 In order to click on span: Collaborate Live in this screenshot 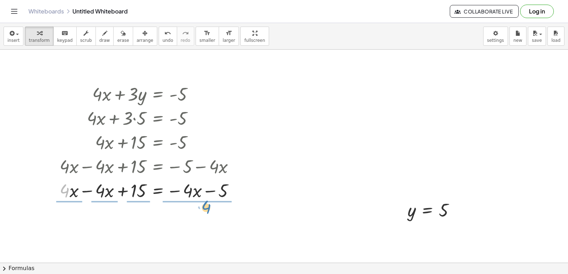, I will do `click(484, 11)`.